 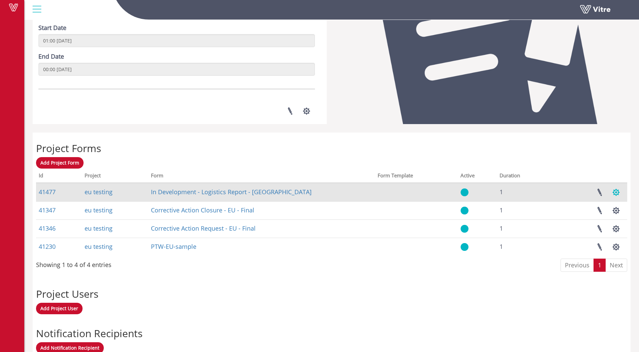 What do you see at coordinates (59, 308) in the screenshot?
I see `a: Add Project User` at bounding box center [59, 308].